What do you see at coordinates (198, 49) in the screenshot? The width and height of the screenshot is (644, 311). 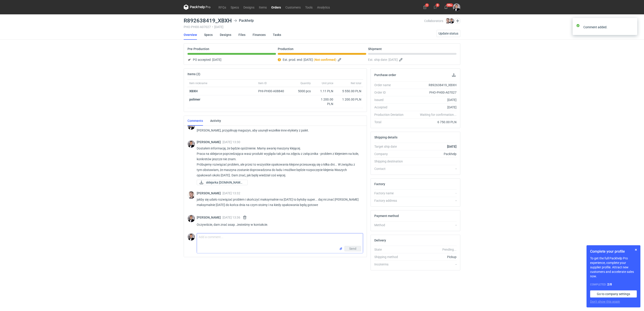 I see `p: Pre-Production` at bounding box center [198, 49].